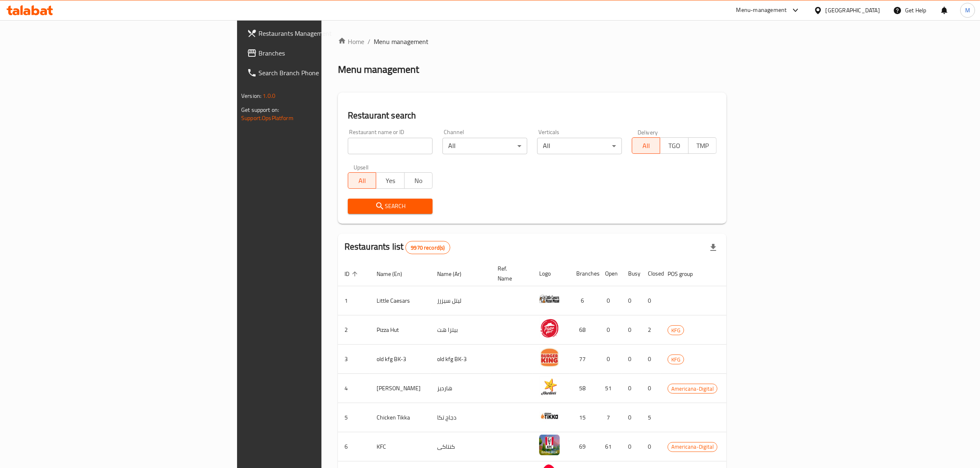 The height and width of the screenshot is (468, 980). Describe the element at coordinates (532, 42) in the screenshot. I see `nav: breadcrumb` at that location.